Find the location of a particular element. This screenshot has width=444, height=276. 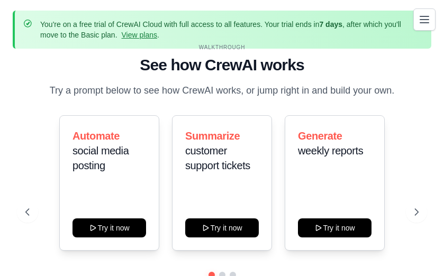

h1: See how CrewAI works is located at coordinates (222, 65).